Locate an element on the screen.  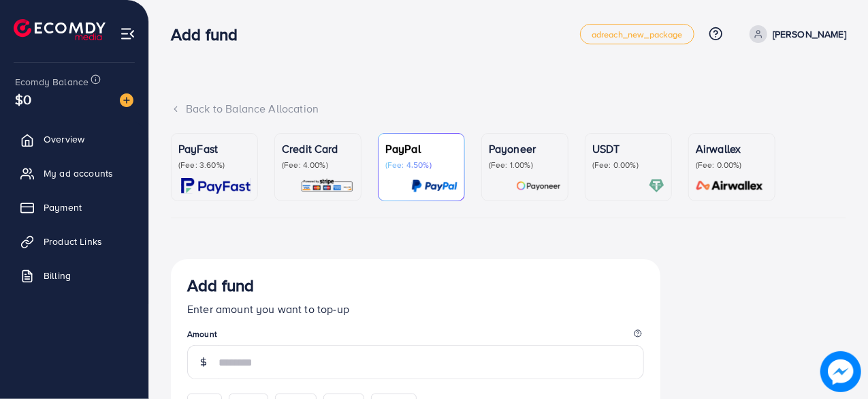
a: Billing is located at coordinates (74, 275).